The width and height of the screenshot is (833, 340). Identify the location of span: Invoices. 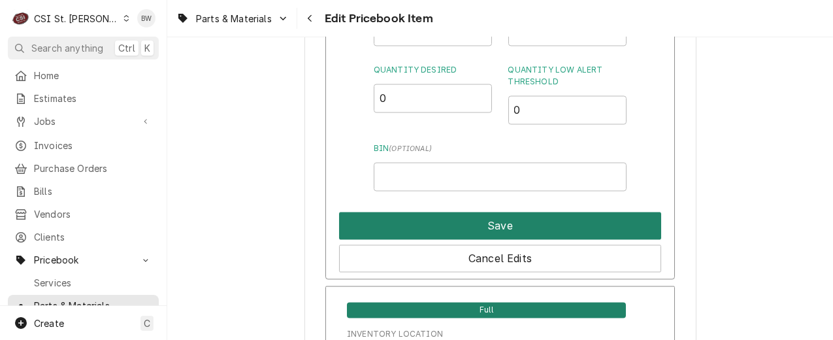
(93, 145).